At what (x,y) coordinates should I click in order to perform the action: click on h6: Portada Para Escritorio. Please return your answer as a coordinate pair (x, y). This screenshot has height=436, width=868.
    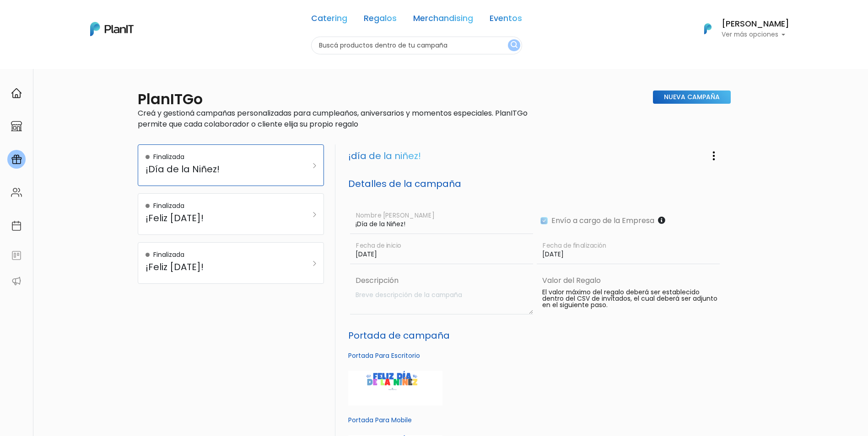
    Looking at the image, I should click on (537, 355).